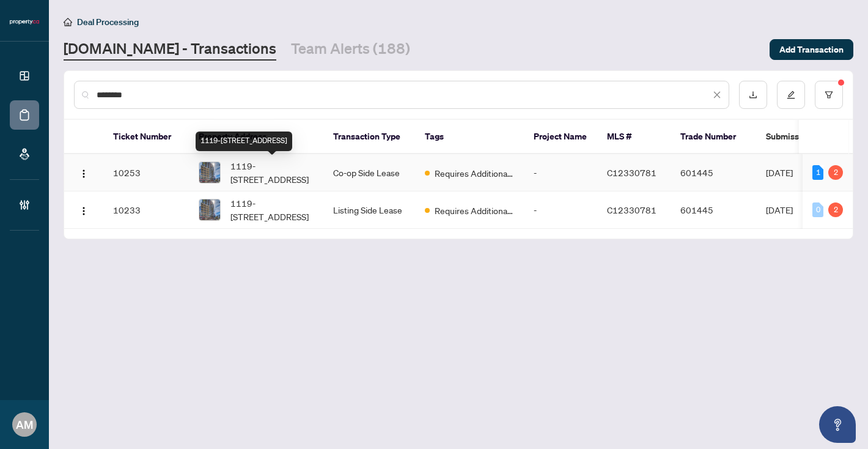 This screenshot has width=868, height=449. Describe the element at coordinates (799, 137) in the screenshot. I see `span: Submission Date` at that location.